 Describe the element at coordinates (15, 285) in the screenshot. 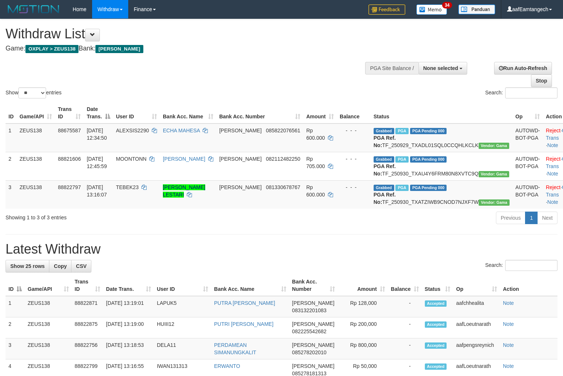

I see `th: ID: activate to sort column descending` at that location.